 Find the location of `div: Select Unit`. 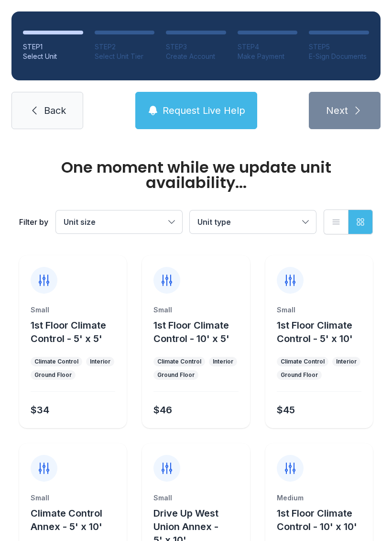

div: Select Unit is located at coordinates (53, 56).